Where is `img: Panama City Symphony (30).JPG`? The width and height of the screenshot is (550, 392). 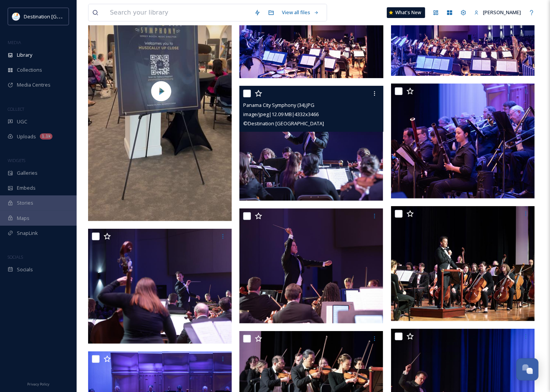
img: Panama City Symphony (30).JPG is located at coordinates (462, 264).